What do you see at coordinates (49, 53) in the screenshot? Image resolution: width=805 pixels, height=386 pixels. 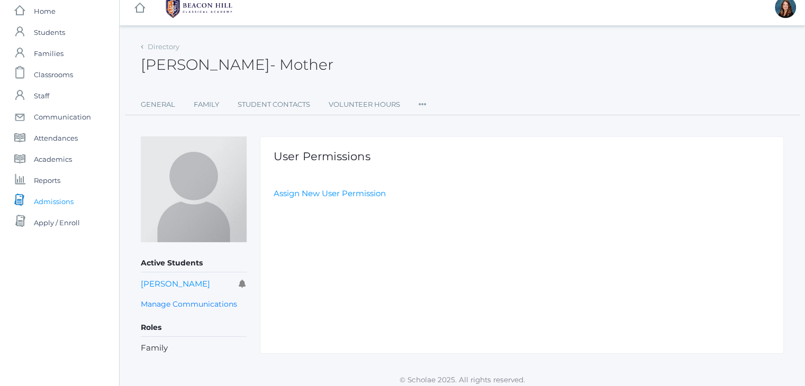 I see `span: Families` at bounding box center [49, 53].